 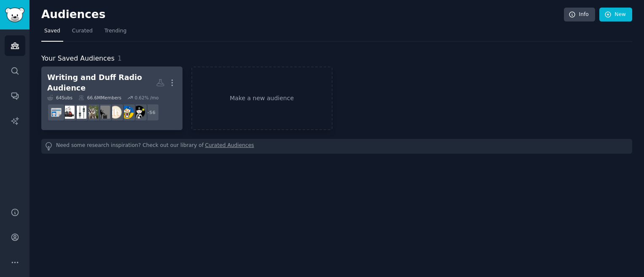 I want to click on a: Info, so click(x=580, y=15).